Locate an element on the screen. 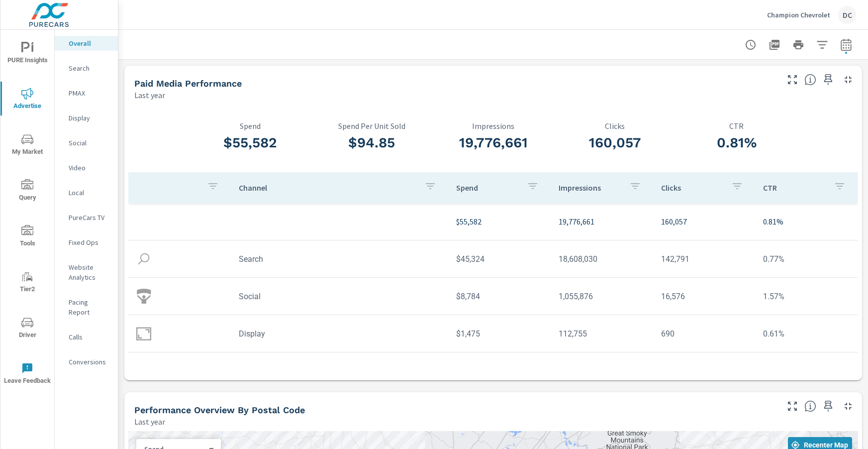 Image resolution: width=868 pixels, height=449 pixels. h3: 160,057 is located at coordinates (615, 143).